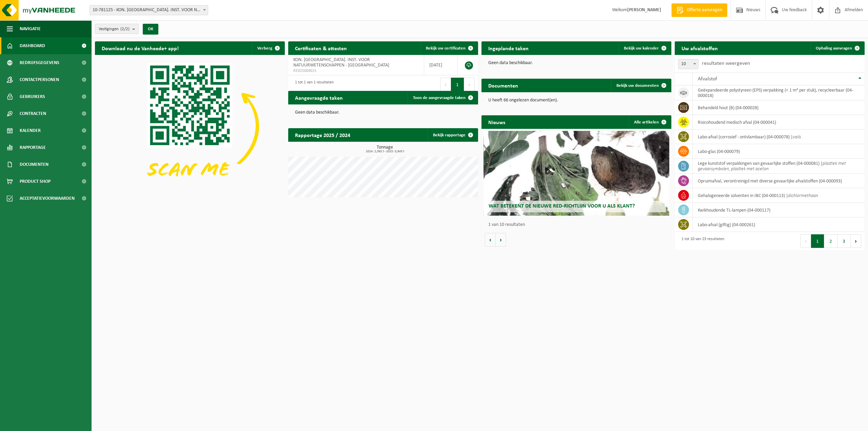  I want to click on h2: Aangevraagde taken, so click(319, 98).